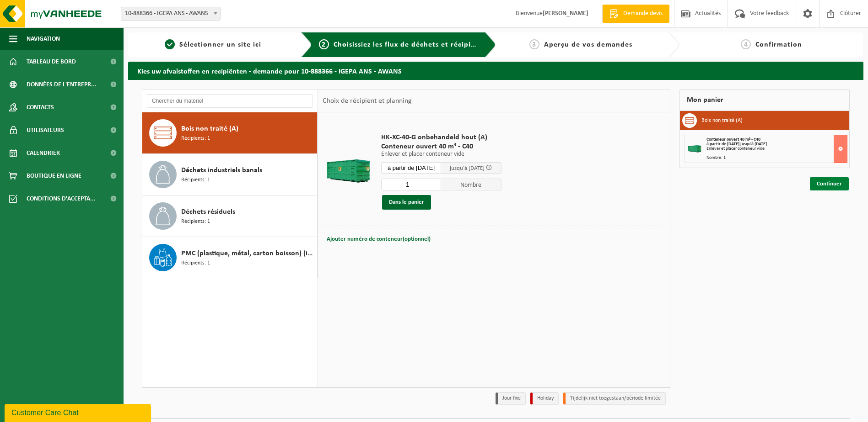  What do you see at coordinates (779, 45) in the screenshot?
I see `span: Confirmation` at bounding box center [779, 45].